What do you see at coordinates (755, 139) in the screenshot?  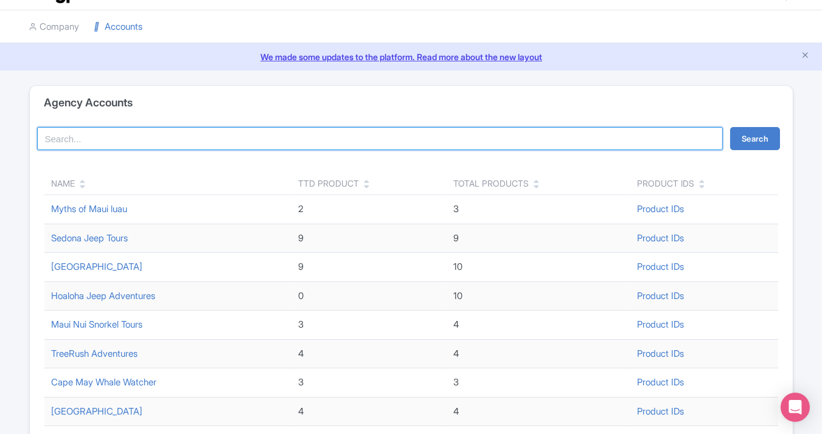 I see `button: Search` at bounding box center [755, 139].